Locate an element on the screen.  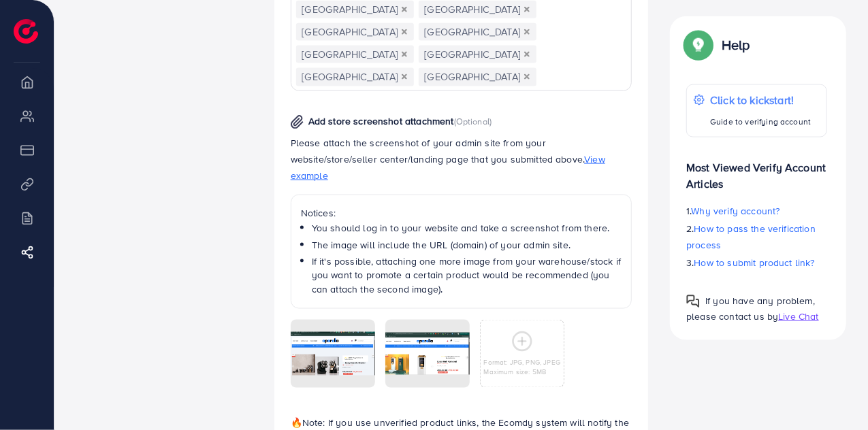
p: Click to kickstart! is located at coordinates (761, 100).